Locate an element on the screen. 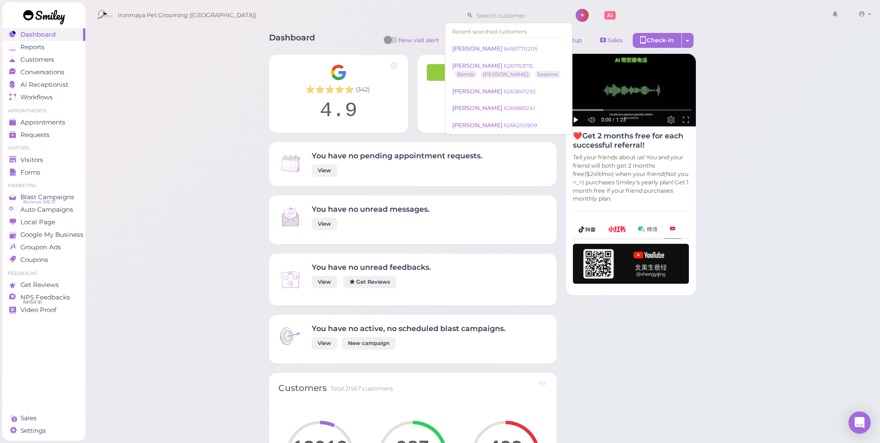 Image resolution: width=880 pixels, height=443 pixels. a: AI Receptionist is located at coordinates (44, 84).